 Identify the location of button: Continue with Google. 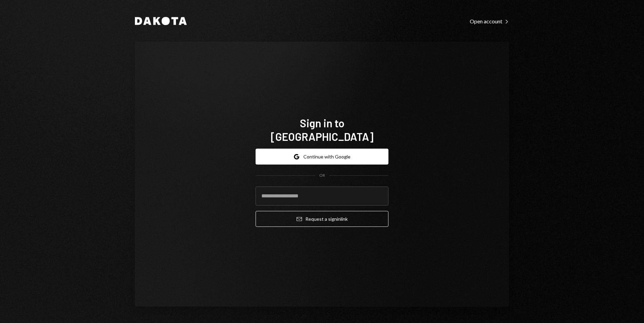
(322, 157).